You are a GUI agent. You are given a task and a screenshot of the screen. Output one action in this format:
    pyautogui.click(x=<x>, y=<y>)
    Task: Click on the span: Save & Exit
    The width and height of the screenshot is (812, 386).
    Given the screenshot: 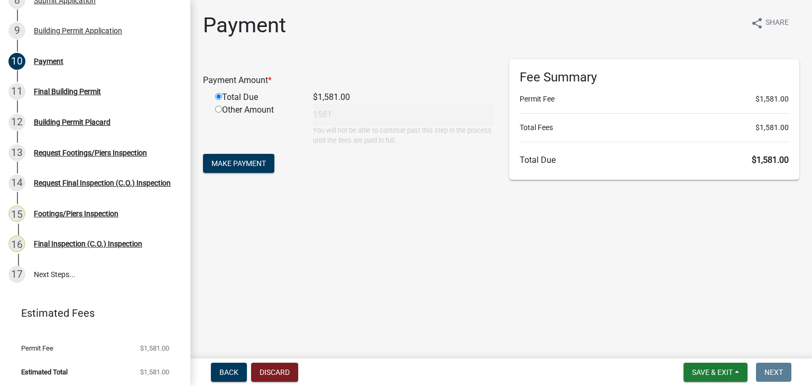 What is the action you would take?
    pyautogui.click(x=712, y=372)
    